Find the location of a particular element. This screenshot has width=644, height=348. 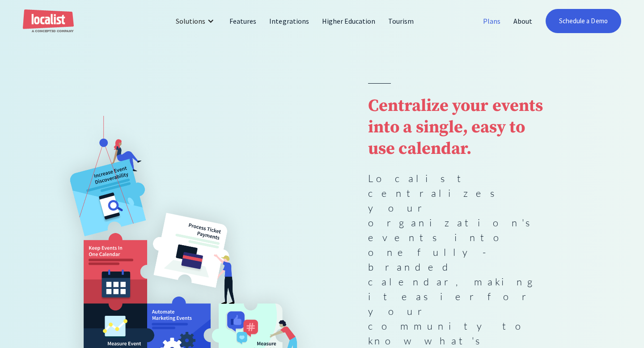

a: Higher Education is located at coordinates (349, 21).